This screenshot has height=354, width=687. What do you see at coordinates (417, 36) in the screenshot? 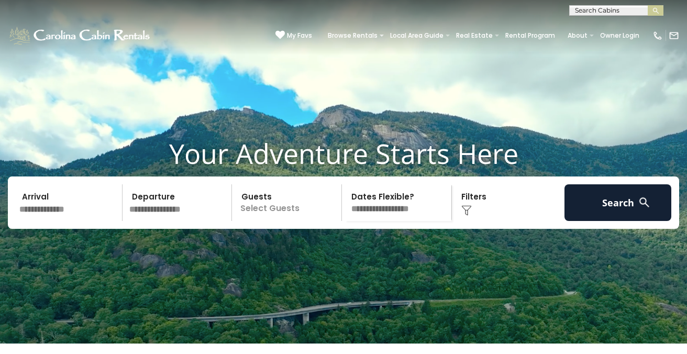
I see `a: Local Area Guide` at bounding box center [417, 36].